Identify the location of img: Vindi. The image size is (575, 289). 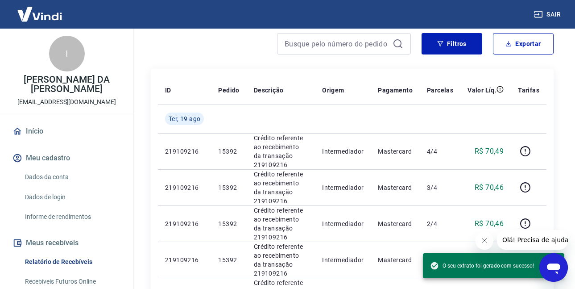
(40, 14).